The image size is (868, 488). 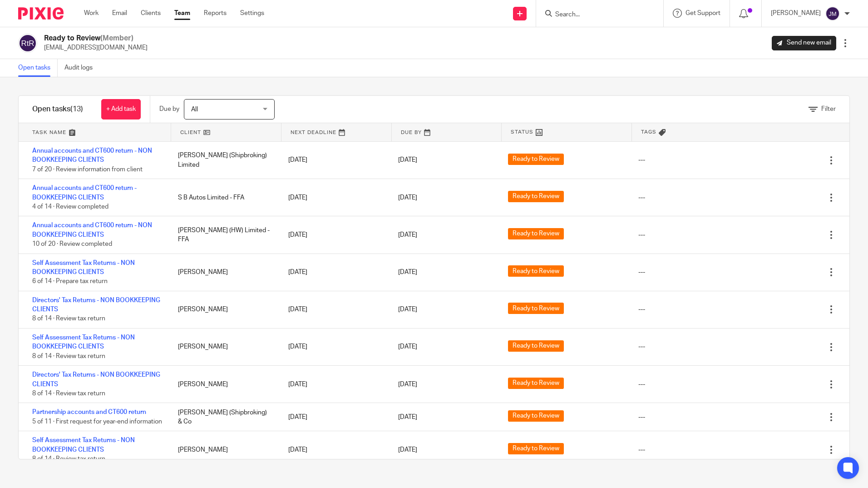 I want to click on h2: Ready to Review, so click(x=96, y=38).